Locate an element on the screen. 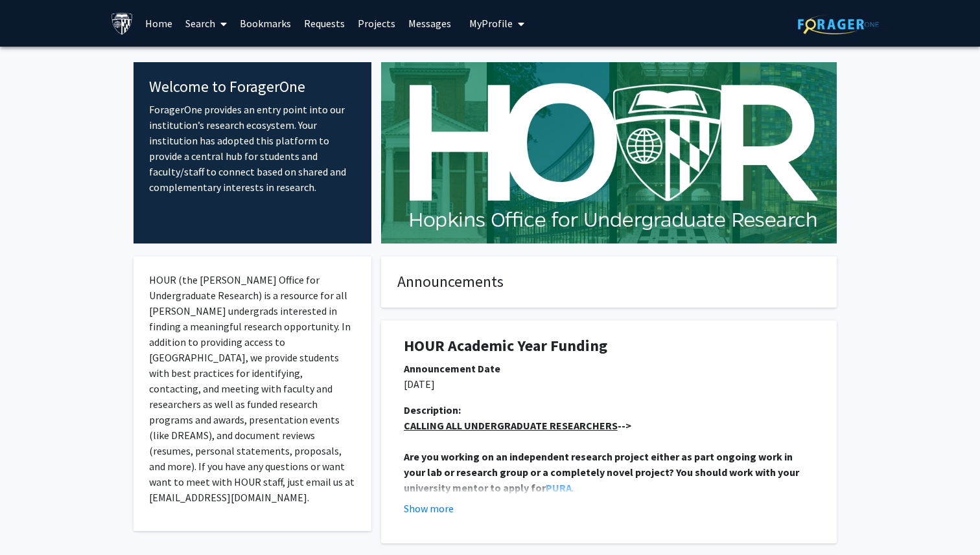 This screenshot has width=980, height=555. p: ForagerOne provides an entry point into our institution’s research ecosystem. Your institution ha... is located at coordinates (252, 148).